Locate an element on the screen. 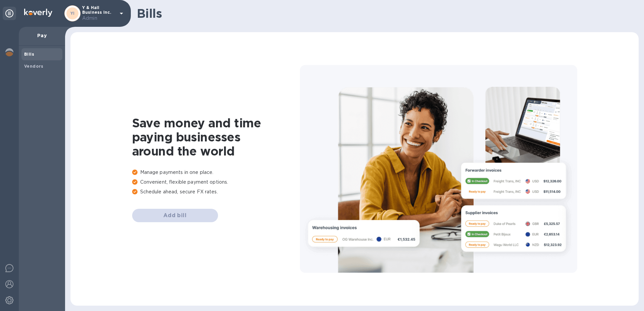  p: Convenient, flexible payment options. is located at coordinates (216, 182).